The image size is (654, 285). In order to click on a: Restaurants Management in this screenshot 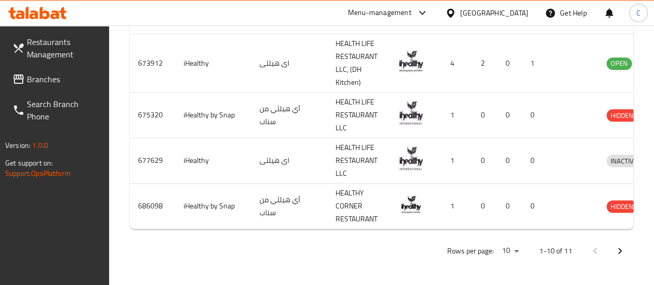, I will do `click(56, 48)`.